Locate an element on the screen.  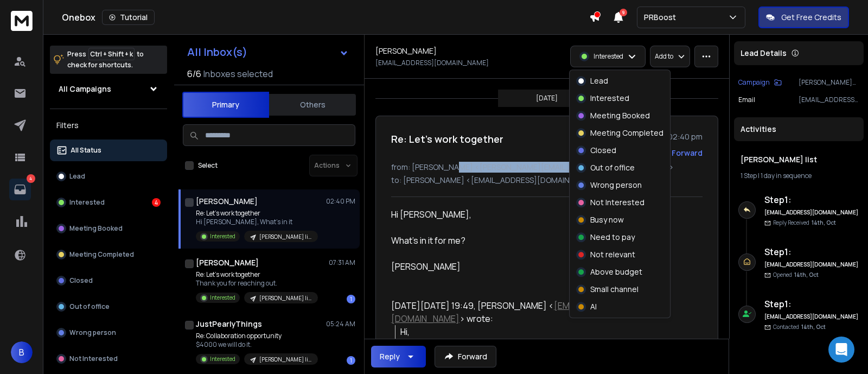
span: 1 day in sequence is located at coordinates (786, 175).